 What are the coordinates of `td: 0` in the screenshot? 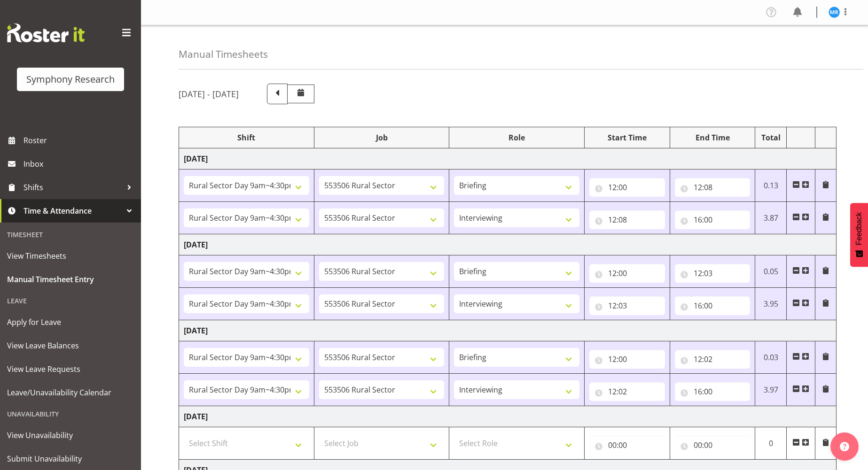 It's located at (771, 444).